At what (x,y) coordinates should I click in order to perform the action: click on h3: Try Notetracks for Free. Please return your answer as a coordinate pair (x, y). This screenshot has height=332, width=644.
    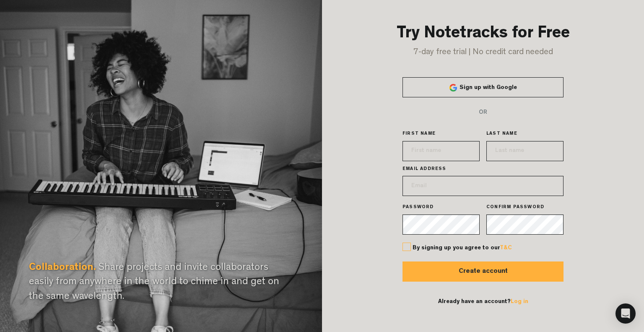
    Looking at the image, I should click on (483, 35).